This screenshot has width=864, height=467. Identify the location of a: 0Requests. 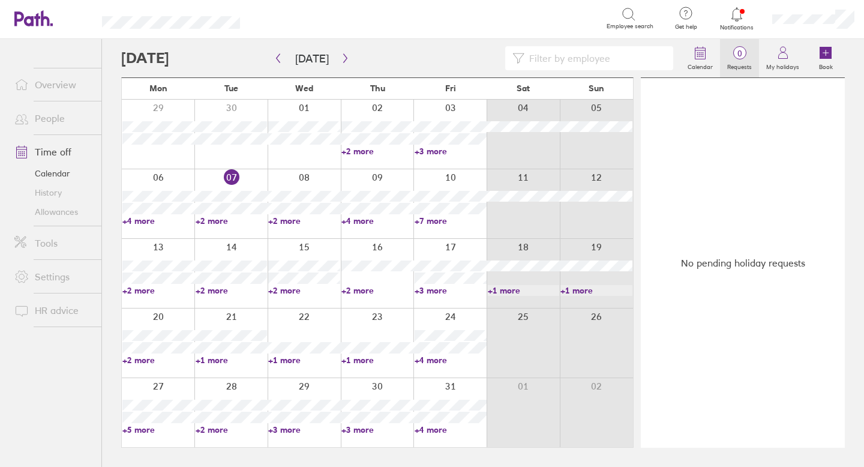
(740, 58).